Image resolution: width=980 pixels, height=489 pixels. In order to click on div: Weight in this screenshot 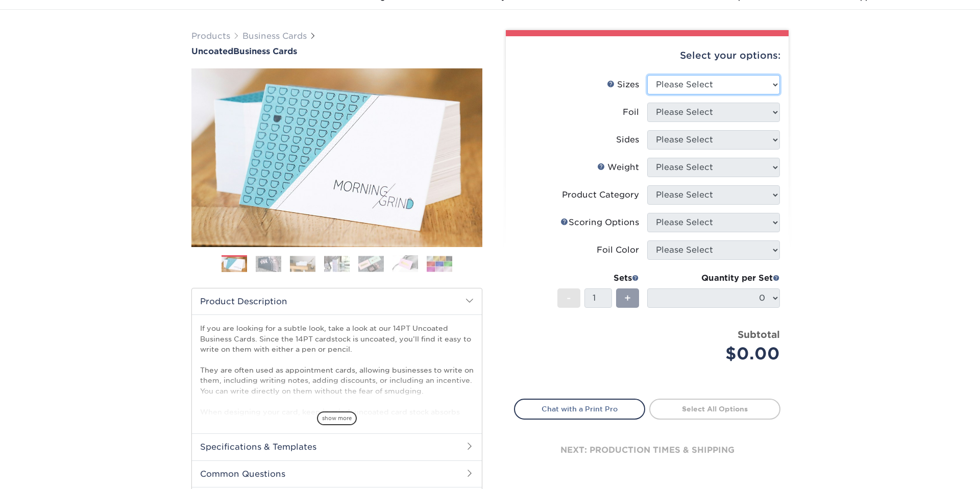, I will do `click(618, 167)`.